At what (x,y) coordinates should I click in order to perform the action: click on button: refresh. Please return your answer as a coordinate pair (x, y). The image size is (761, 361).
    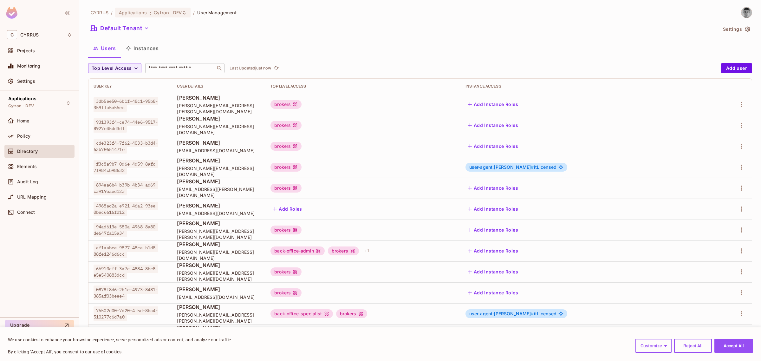
    Looking at the image, I should click on (276, 68).